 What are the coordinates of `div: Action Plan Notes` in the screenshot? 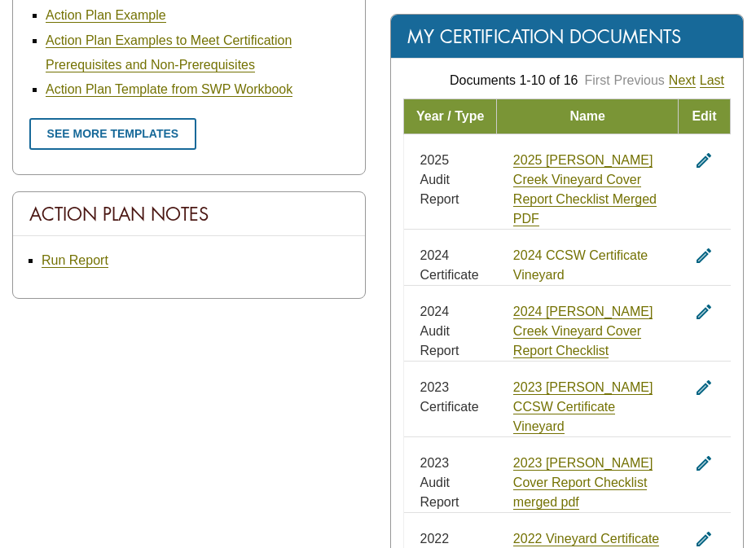 It's located at (189, 214).